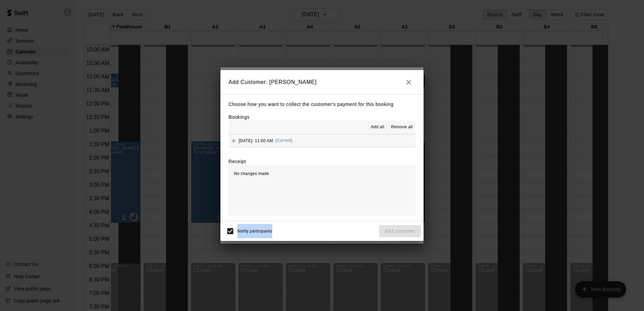  I want to click on p: Choose how you want to collect the customer's payment for this booking, so click(322, 104).